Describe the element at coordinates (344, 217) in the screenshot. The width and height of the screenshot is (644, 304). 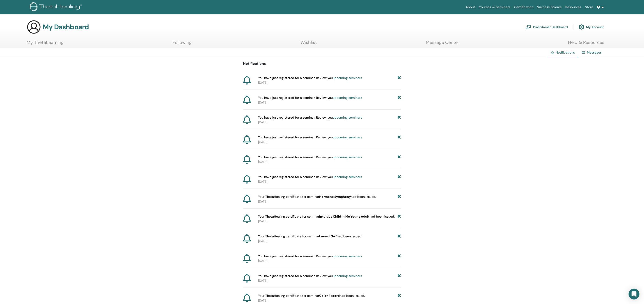
I see `b: Intuitive Child In Me Young Adult` at that location.